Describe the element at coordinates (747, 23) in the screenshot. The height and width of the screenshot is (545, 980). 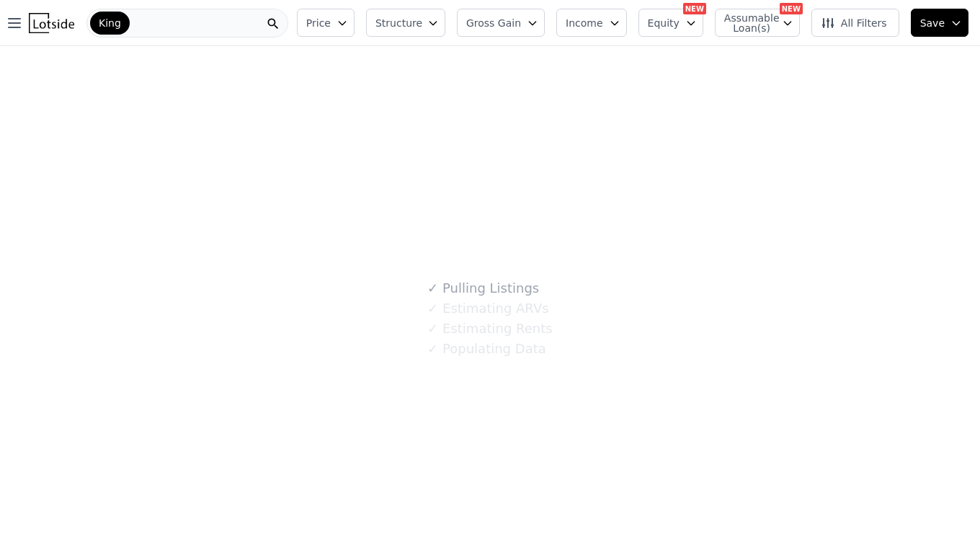
I see `span: Assumable Loan(s)` at that location.